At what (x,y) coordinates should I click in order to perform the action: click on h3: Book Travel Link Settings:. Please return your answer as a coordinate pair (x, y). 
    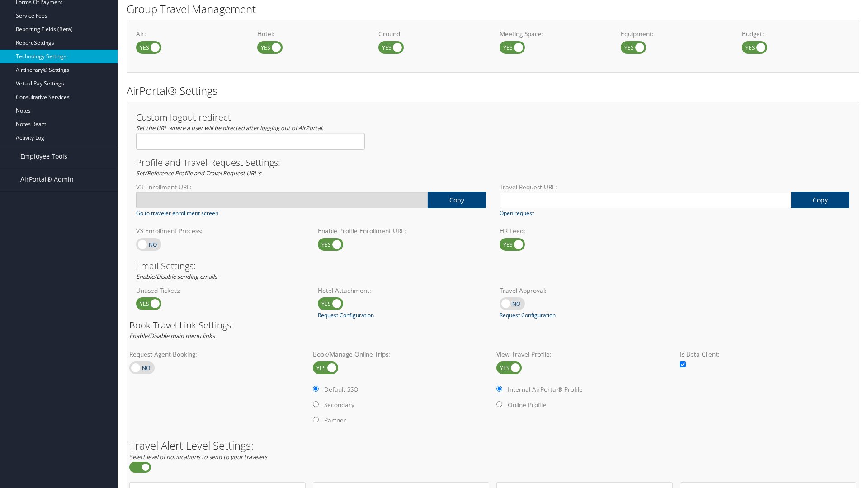
    Looking at the image, I should click on (493, 326).